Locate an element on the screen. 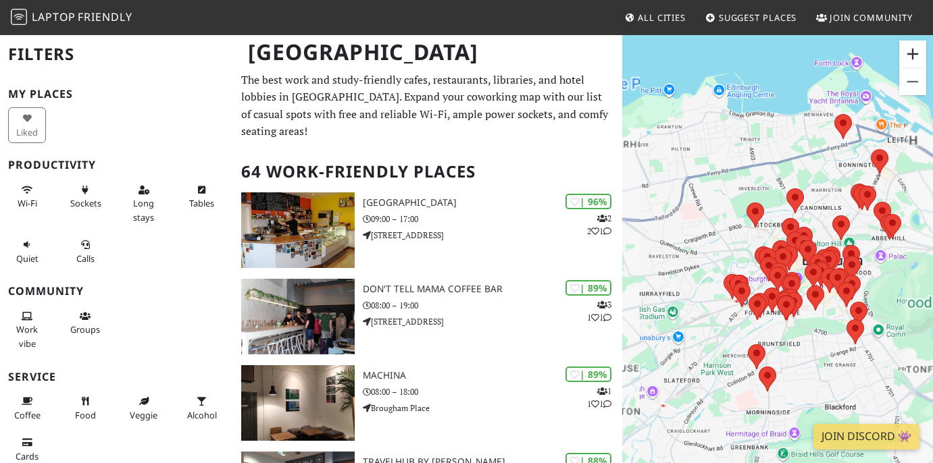  h3: Machina is located at coordinates (492, 376).